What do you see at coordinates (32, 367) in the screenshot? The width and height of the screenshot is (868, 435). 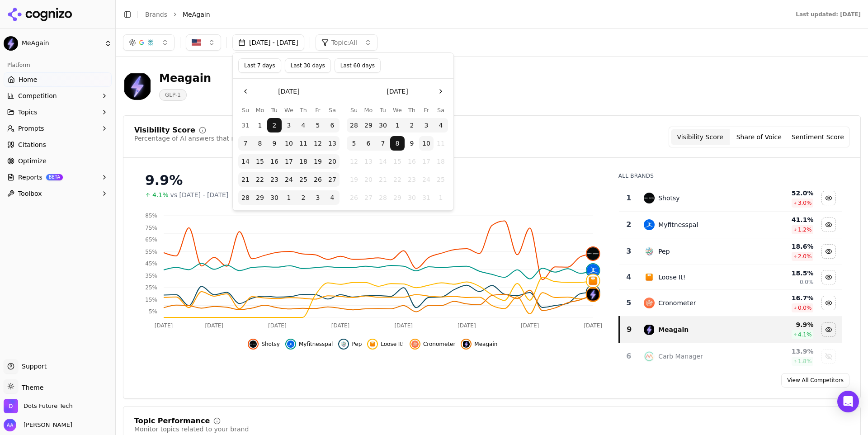 I see `span: Support` at bounding box center [32, 367].